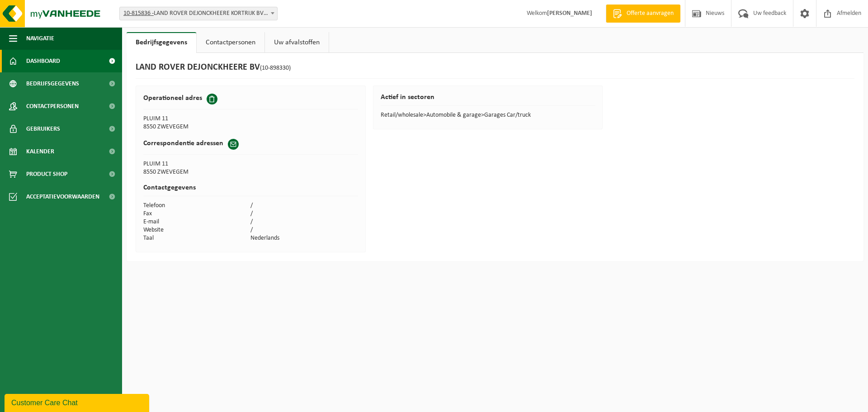 The height and width of the screenshot is (412, 868). I want to click on span: Kalender, so click(41, 152).